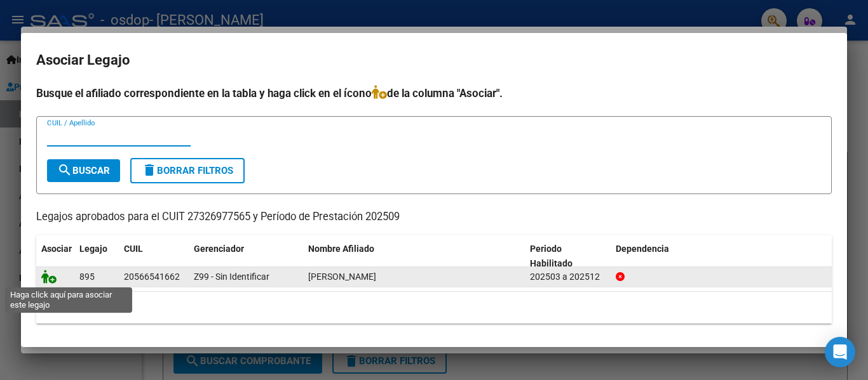  Describe the element at coordinates (65, 170) in the screenshot. I see `mat-icon: search` at that location.